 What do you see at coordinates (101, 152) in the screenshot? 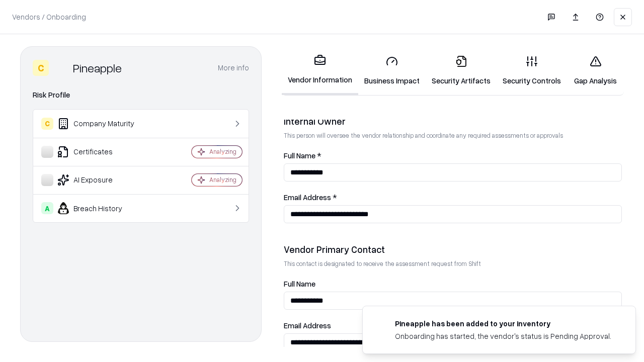
I see `div: Certificates` at bounding box center [101, 152].